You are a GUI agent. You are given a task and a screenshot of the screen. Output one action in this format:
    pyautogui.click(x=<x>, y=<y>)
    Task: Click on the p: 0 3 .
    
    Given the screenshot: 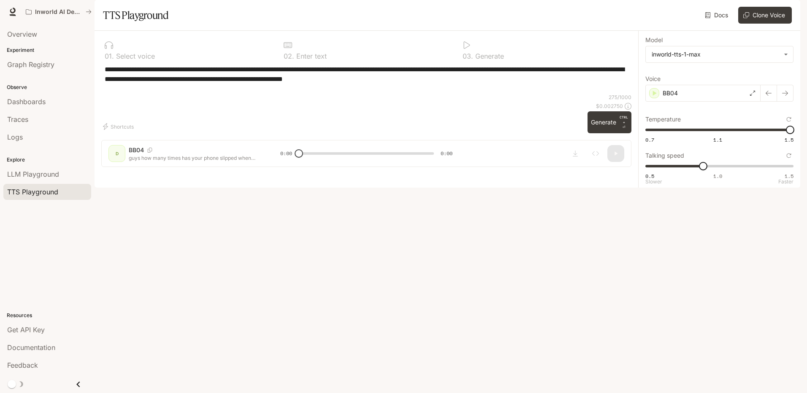 What is the action you would take?
    pyautogui.click(x=467, y=56)
    